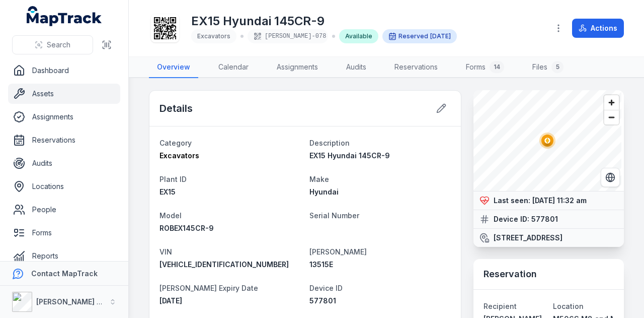  Describe the element at coordinates (440, 36) in the screenshot. I see `time: 28/09/2025, 12:00:00 am` at that location.